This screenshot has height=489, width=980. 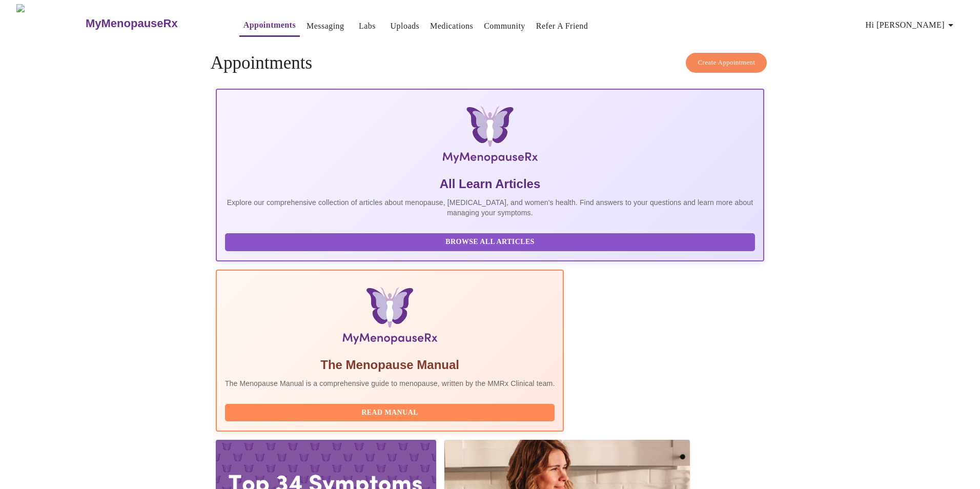 What do you see at coordinates (726, 62) in the screenshot?
I see `button: Create Appointment` at bounding box center [726, 62].